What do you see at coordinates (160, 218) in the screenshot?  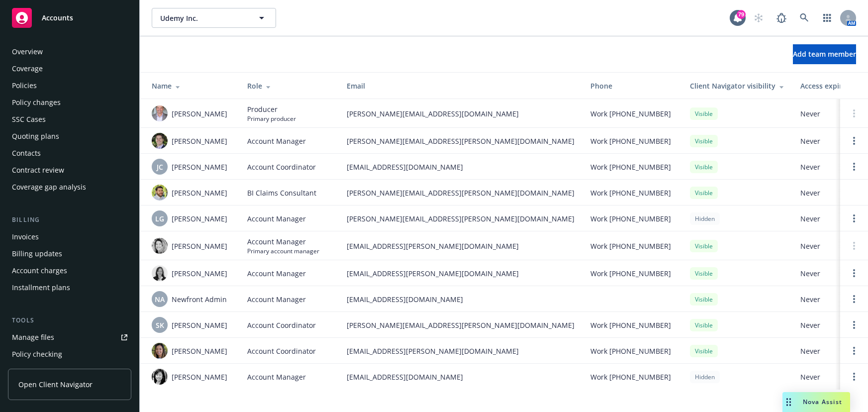 I see `span: LG` at bounding box center [160, 218].